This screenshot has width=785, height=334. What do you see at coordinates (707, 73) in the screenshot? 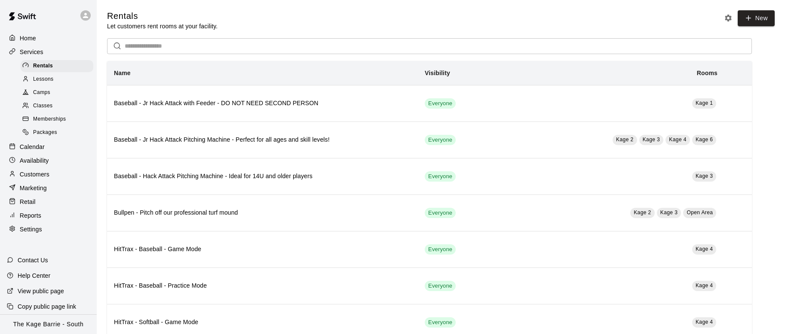
I see `b: Rooms` at bounding box center [707, 73].